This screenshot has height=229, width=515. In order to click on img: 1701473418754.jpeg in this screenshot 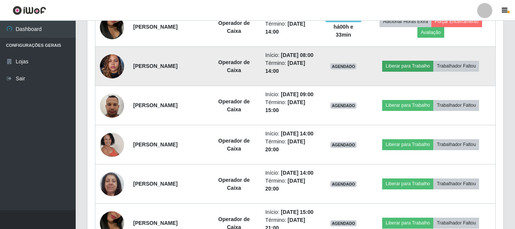, I will do `click(112, 105)`.